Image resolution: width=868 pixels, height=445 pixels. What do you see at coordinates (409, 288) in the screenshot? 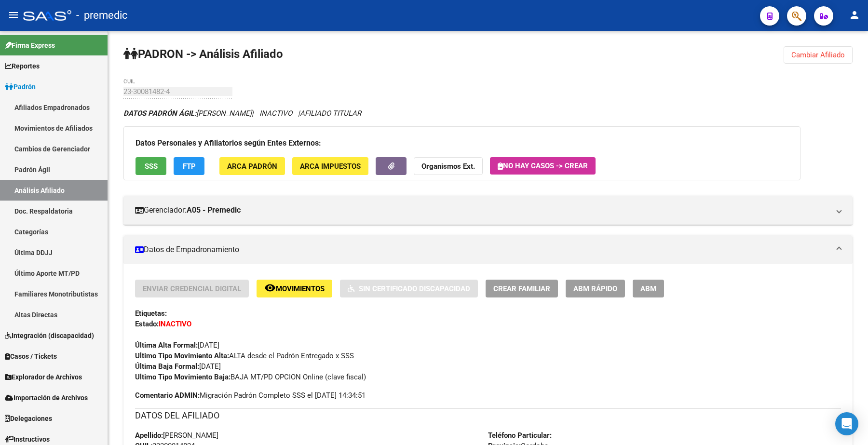
I see `button: Sin Certificado Discapacidad` at bounding box center [409, 288].